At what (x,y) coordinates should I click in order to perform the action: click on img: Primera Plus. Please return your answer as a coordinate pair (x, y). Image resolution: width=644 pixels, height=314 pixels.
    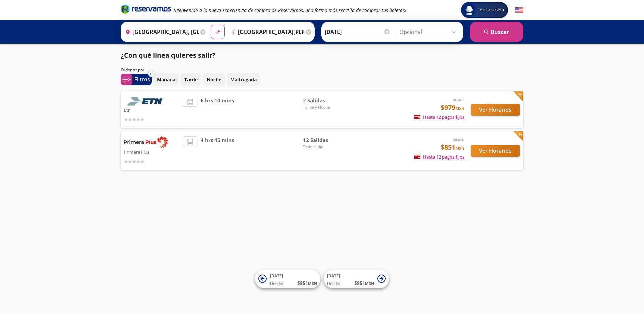
    Looking at the image, I should click on (146, 142).